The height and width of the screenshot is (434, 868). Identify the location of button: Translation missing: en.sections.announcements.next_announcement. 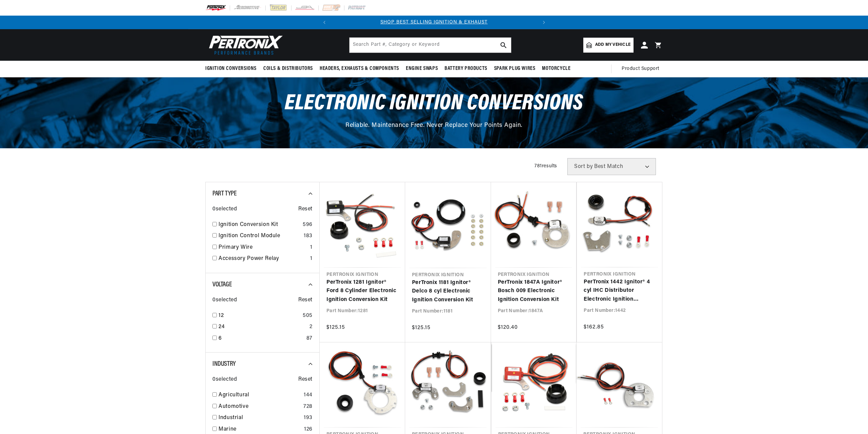
(544, 23).